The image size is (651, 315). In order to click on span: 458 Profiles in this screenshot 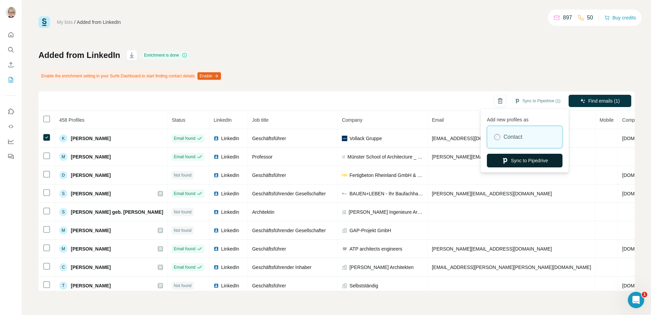, I will do `click(72, 120)`.